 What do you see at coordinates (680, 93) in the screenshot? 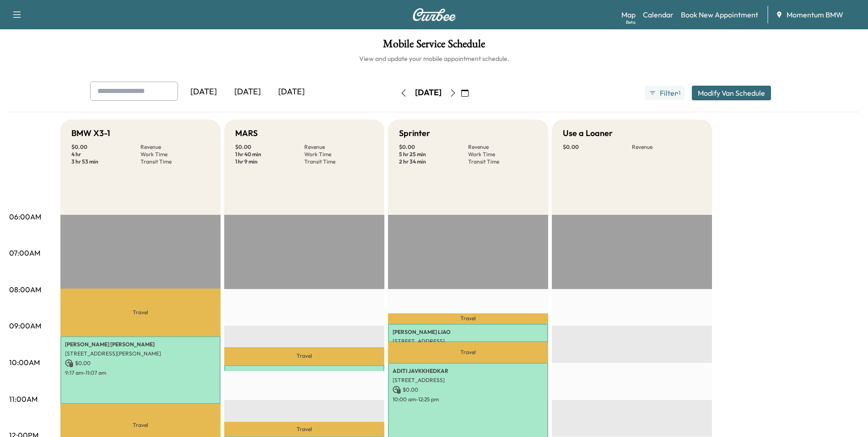
I see `span: 1` at bounding box center [680, 93].